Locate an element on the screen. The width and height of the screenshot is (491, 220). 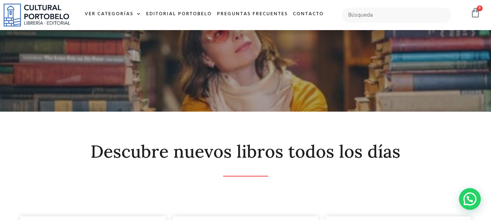
a: Contacto is located at coordinates (308, 14).